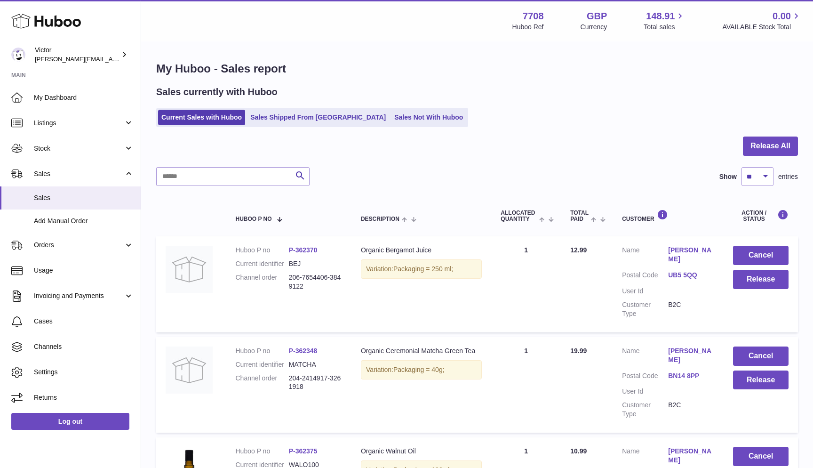 The image size is (813, 468). I want to click on span: Usage, so click(84, 270).